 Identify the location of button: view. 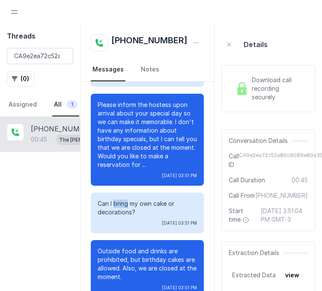
(292, 275).